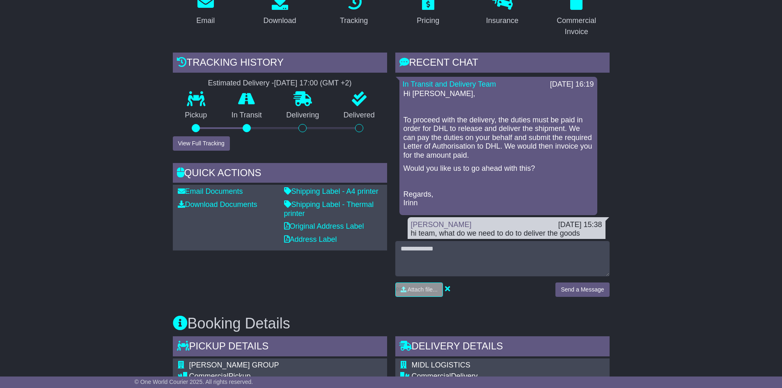  What do you see at coordinates (582, 289) in the screenshot?
I see `button: Send a Message` at bounding box center [582, 289].